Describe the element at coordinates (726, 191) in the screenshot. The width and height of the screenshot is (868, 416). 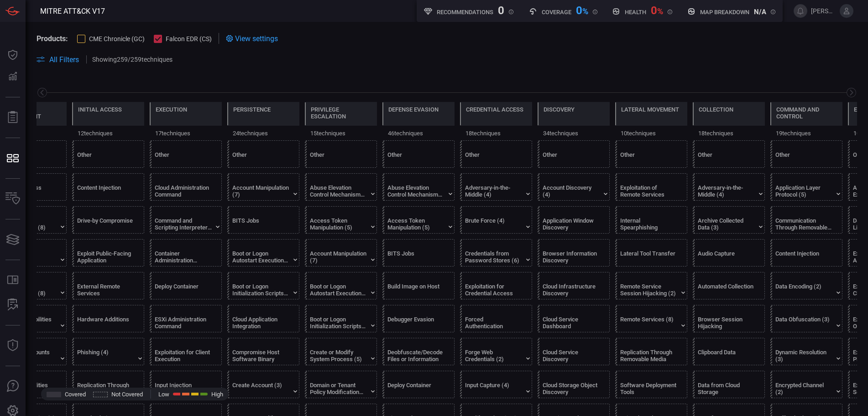
I see `div: Adversary-in-the-Middle (4)` at that location.